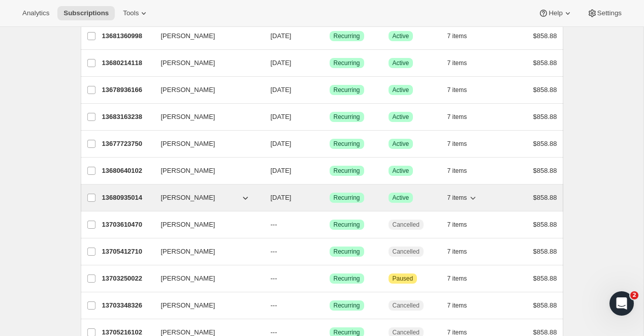 Image resolution: width=644 pixels, height=336 pixels. What do you see at coordinates (127, 225) in the screenshot?
I see `p: 13703610470` at bounding box center [127, 225].